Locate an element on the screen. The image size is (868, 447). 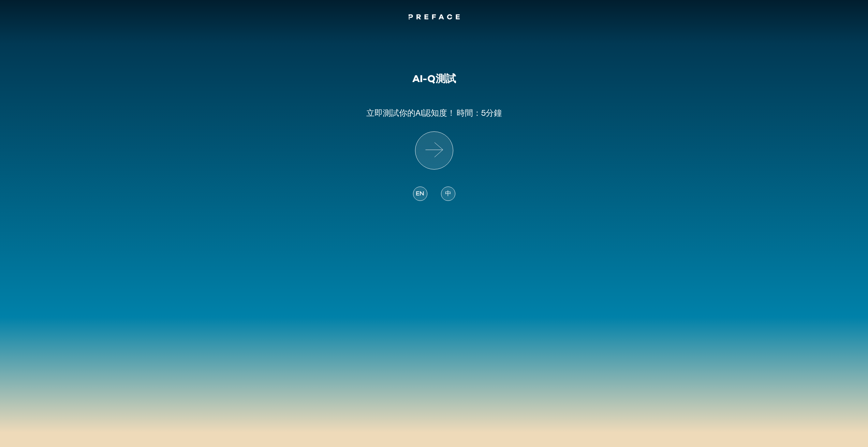
h1: AI-Q測試 is located at coordinates (434, 79).